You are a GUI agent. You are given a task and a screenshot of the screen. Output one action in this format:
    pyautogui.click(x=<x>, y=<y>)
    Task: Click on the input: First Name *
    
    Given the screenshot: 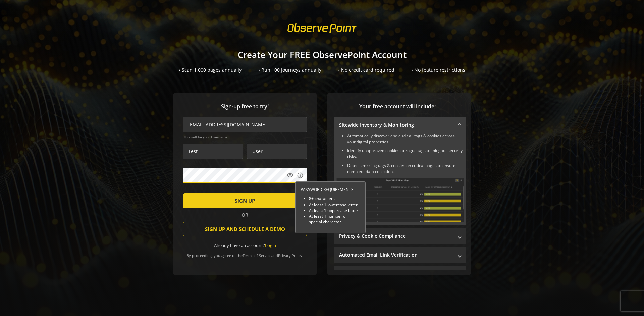 What is the action you would take?
    pyautogui.click(x=213, y=151)
    